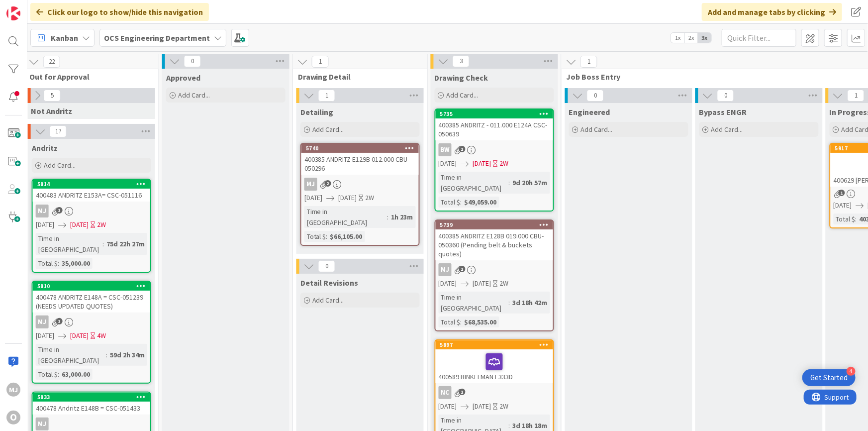  What do you see at coordinates (94, 286) in the screenshot?
I see `div: 5810` at bounding box center [94, 286].